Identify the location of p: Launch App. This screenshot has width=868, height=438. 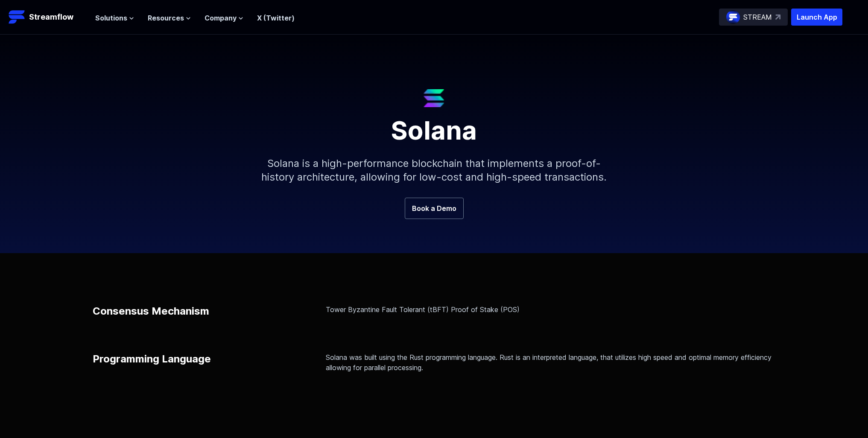
(817, 17).